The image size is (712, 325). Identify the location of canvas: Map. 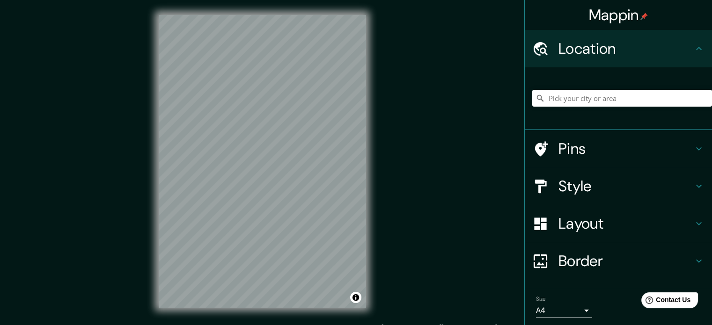
(262, 161).